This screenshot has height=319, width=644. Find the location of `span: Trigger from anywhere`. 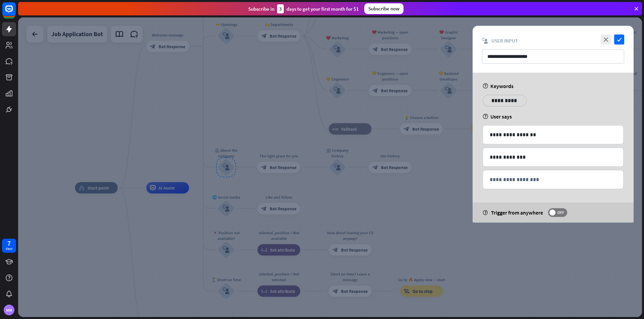

span: Trigger from anywhere is located at coordinates (517, 213).